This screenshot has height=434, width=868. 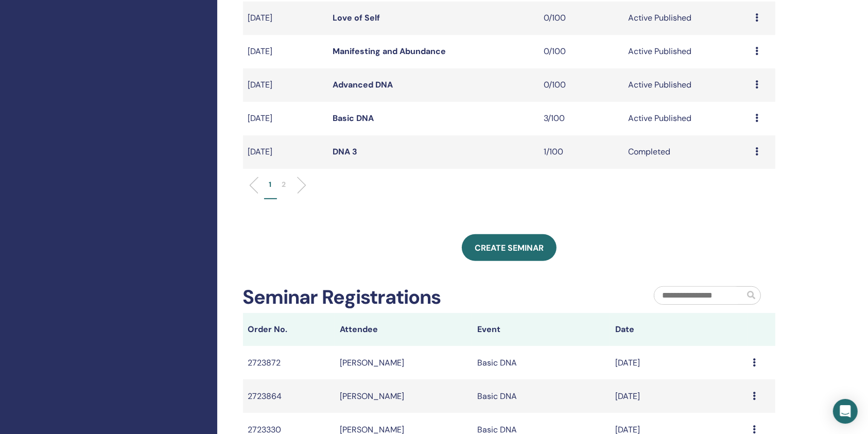 What do you see at coordinates (580, 118) in the screenshot?
I see `td: 3/100` at bounding box center [580, 118].